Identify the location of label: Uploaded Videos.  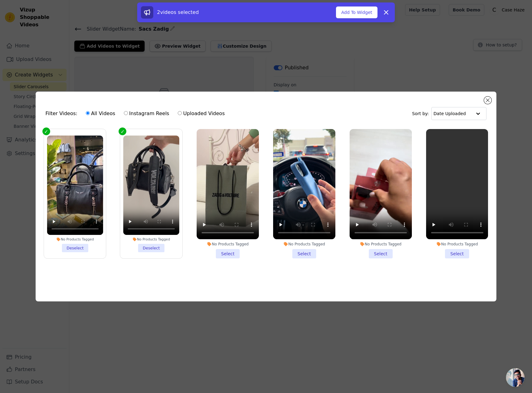
(201, 113).